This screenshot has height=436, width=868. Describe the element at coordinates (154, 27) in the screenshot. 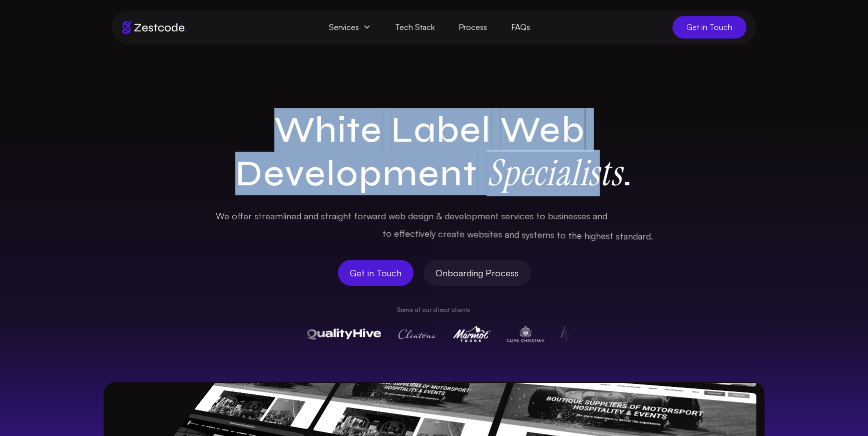

I see `img: Brand logo of zestcode digital` at that location.